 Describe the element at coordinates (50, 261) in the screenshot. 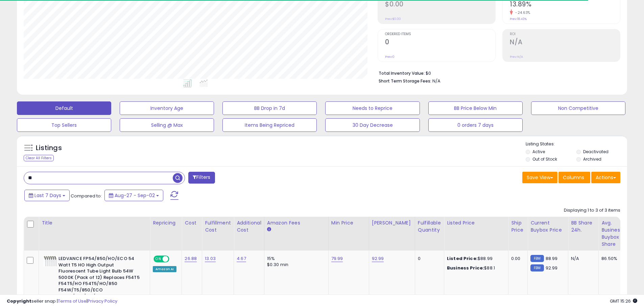

I see `img: 415qNpKfK3L._SL40_.jpg` at that location.